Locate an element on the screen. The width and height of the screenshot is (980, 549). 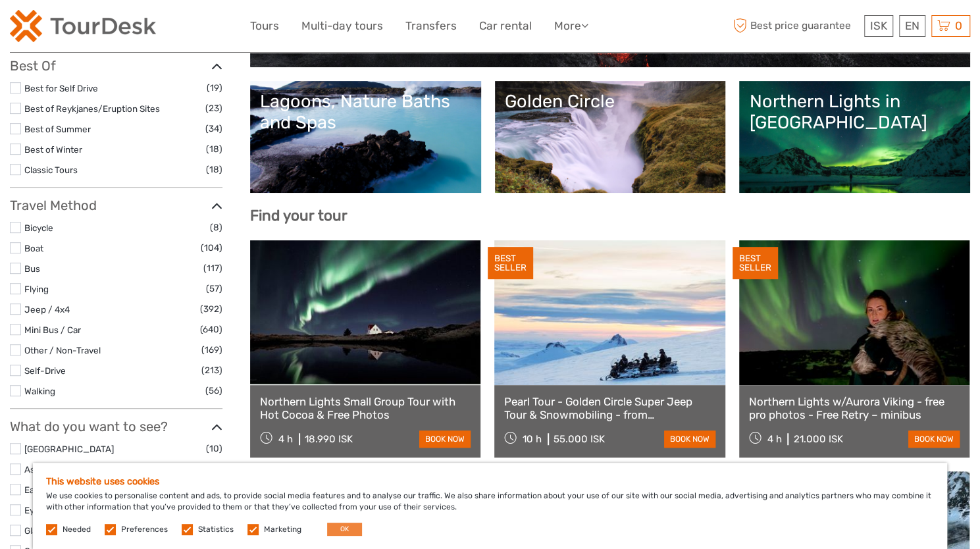
div: We use cookies to personalise content and ads, to provide social media features and to analyse ou... is located at coordinates (490, 505).